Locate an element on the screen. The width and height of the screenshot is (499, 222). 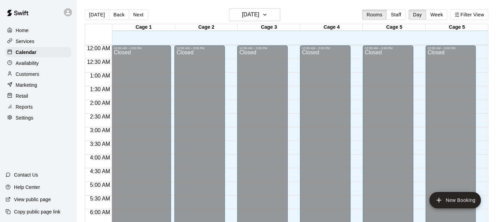
button: Rooms is located at coordinates (374, 15).